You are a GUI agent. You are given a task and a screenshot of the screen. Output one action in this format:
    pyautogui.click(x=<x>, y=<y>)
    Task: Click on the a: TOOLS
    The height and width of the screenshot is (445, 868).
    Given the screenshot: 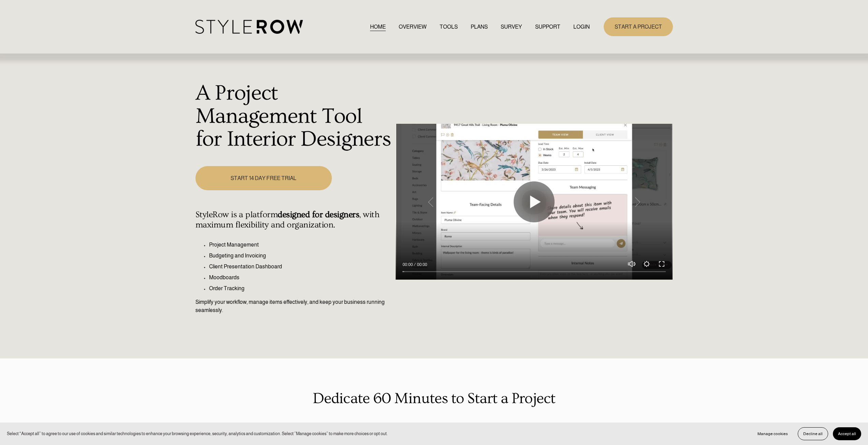 What is the action you would take?
    pyautogui.click(x=448, y=27)
    